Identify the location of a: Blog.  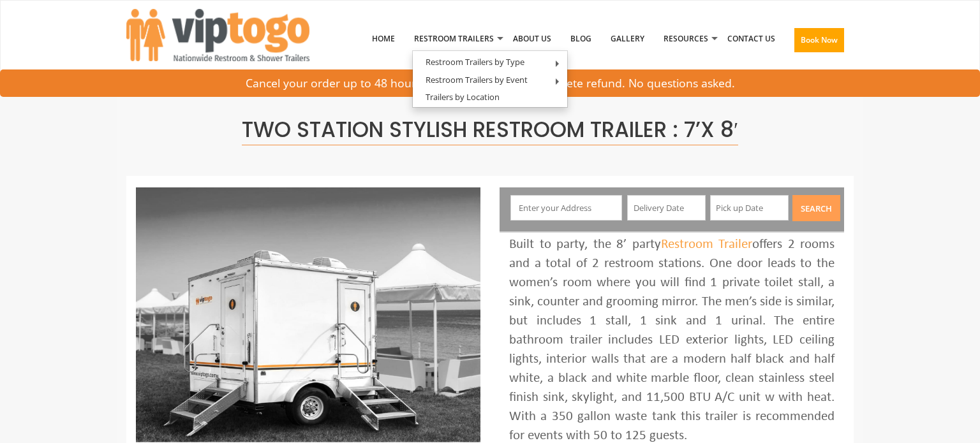
(580, 39).